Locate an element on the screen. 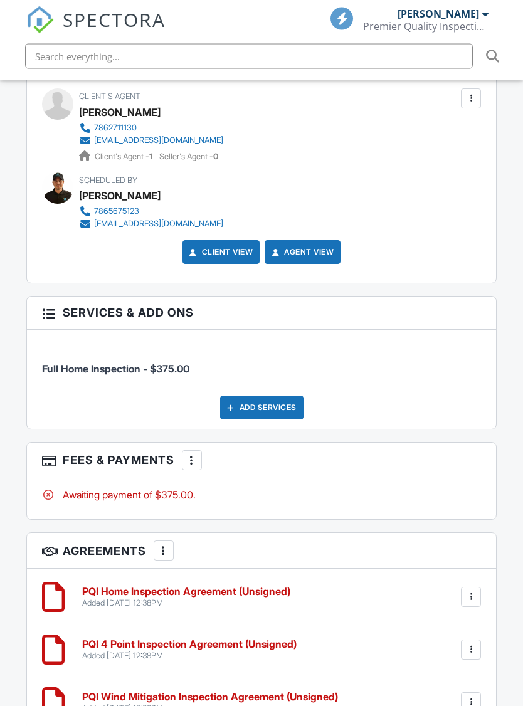 Image resolution: width=523 pixels, height=706 pixels. a: 7862711130 is located at coordinates (151, 129).